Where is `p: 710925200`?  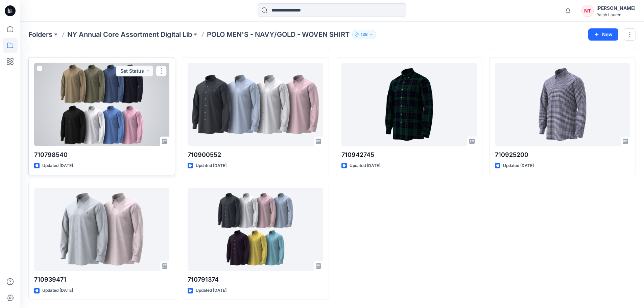
p: 710925200 is located at coordinates (563, 155).